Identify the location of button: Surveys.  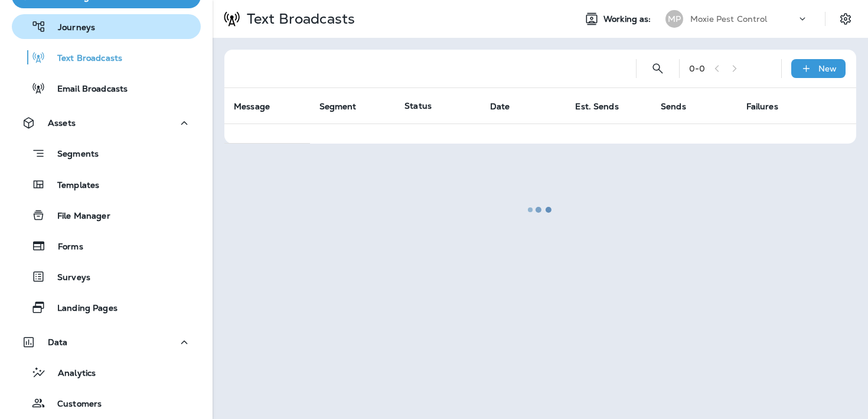
(107, 277).